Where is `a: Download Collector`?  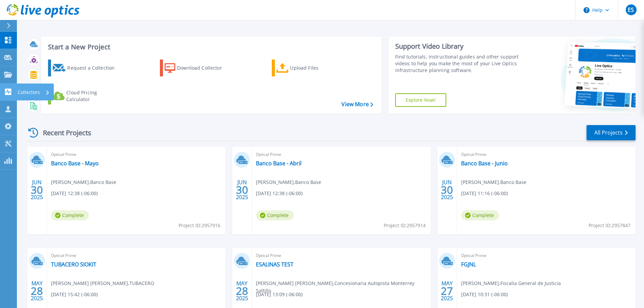 a: Download Collector is located at coordinates (197, 68).